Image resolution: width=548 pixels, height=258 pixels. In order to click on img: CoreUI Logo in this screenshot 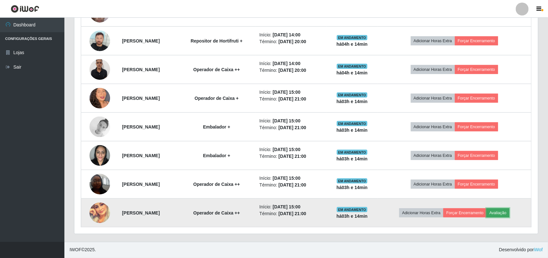, I will do `click(25, 9)`.